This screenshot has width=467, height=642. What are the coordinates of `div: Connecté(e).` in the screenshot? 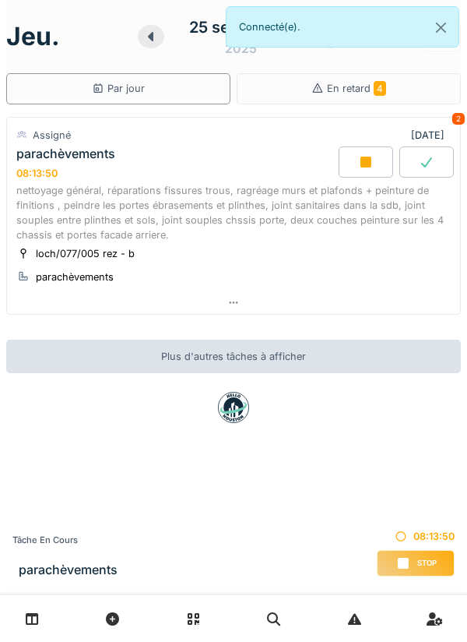 It's located at (343, 26).